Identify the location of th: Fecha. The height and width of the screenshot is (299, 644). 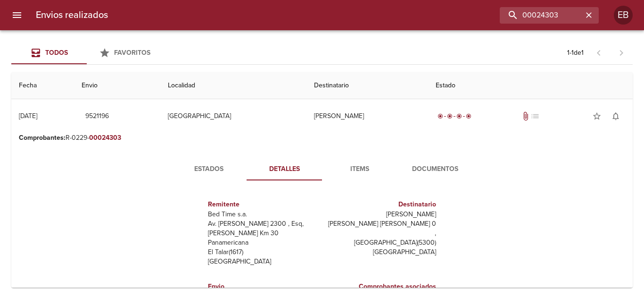
(43, 85).